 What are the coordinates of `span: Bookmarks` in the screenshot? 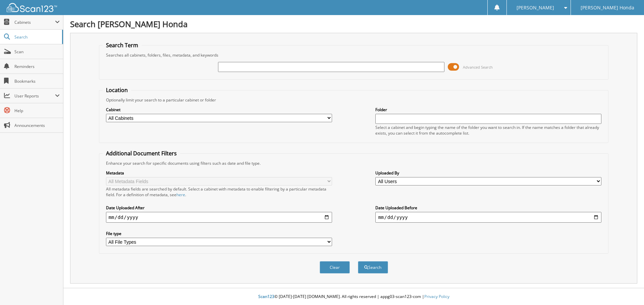 It's located at (37, 81).